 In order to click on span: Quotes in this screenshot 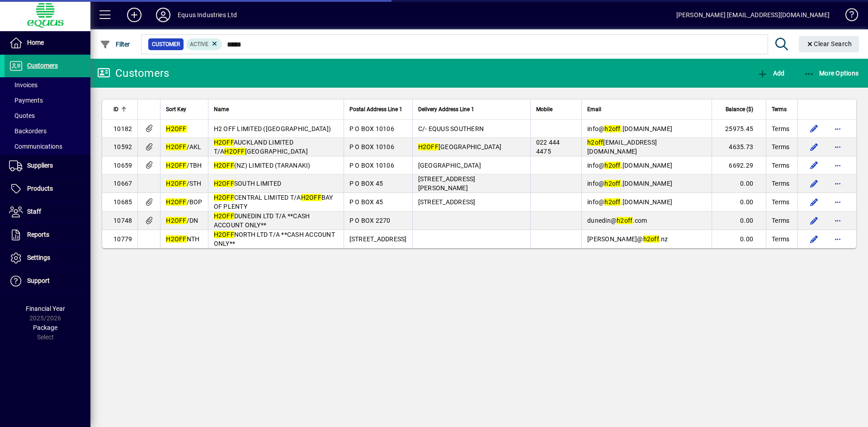, I will do `click(22, 116)`.